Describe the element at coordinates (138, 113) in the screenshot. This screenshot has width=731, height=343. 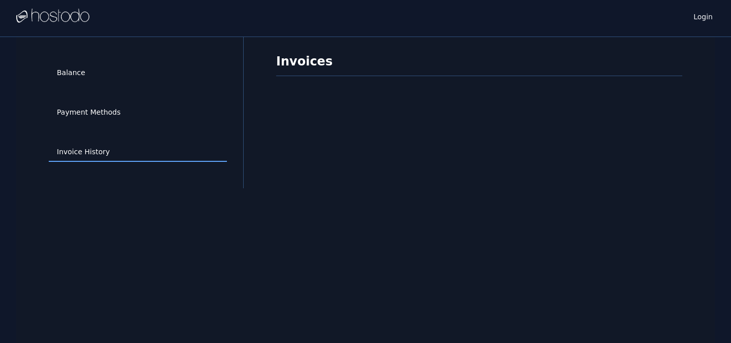
I see `a: Payment Methods` at that location.